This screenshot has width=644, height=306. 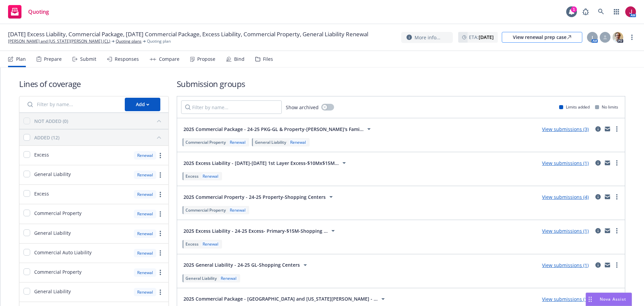 What do you see at coordinates (574, 107) in the screenshot?
I see `div: Limits added` at bounding box center [574, 107].